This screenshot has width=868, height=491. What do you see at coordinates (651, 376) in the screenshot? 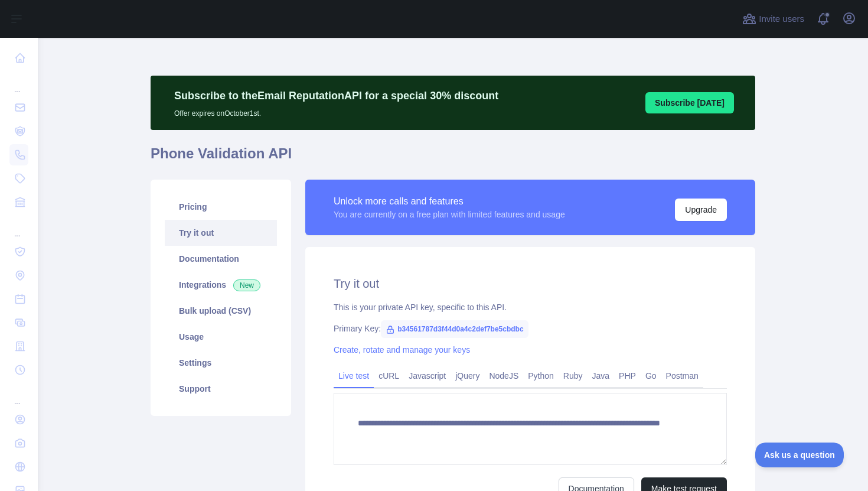
I see `a: Go` at bounding box center [651, 376].